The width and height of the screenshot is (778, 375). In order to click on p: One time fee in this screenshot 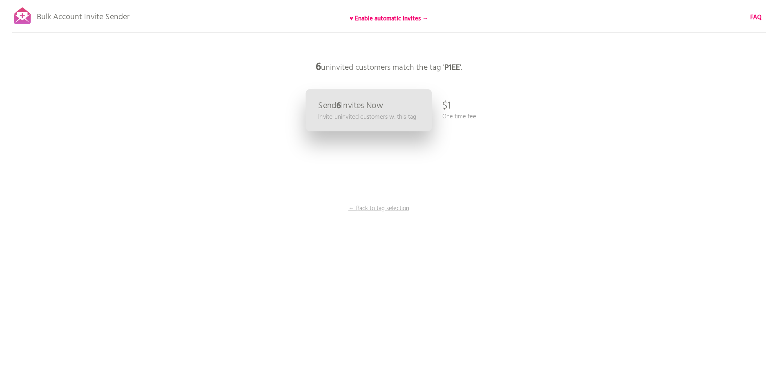, I will do `click(459, 117)`.